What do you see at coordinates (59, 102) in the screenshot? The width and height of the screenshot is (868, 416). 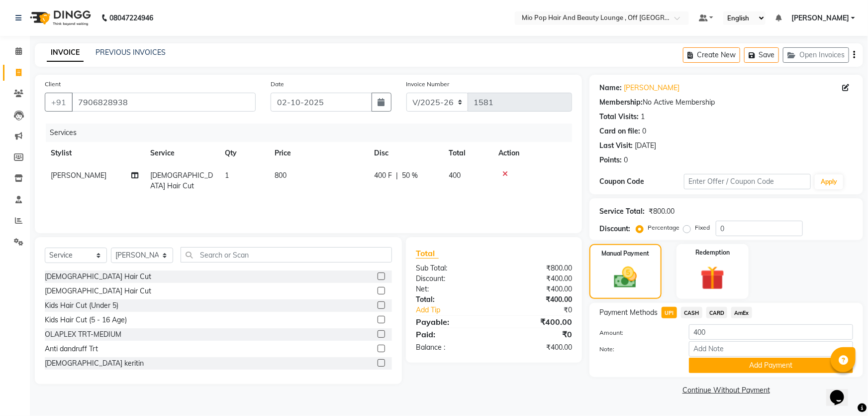 I see `button: +91` at bounding box center [59, 102].